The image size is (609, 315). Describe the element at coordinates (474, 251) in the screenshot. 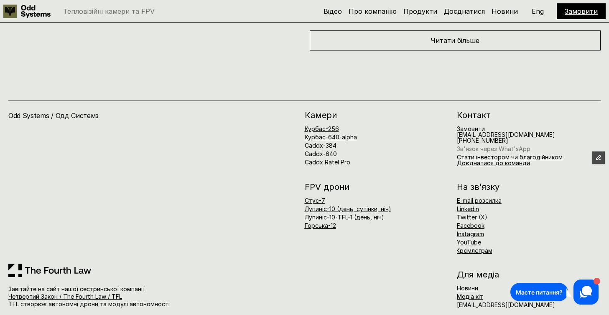

I see `a: Крємлєграм` at that location.